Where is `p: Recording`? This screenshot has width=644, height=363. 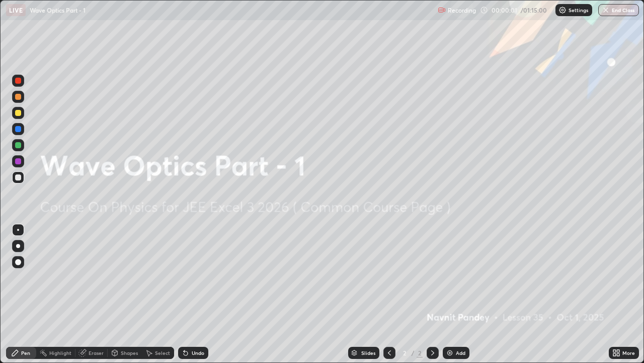
p: Recording is located at coordinates (462, 10).